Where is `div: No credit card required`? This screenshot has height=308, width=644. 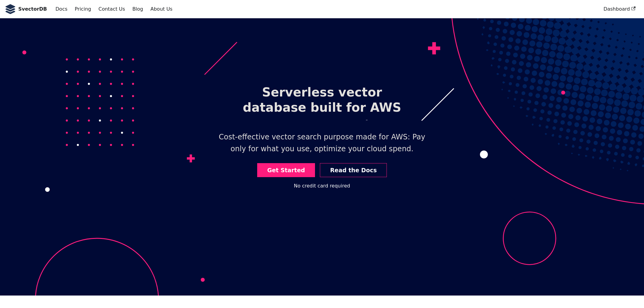 div: No credit card required is located at coordinates (322, 186).